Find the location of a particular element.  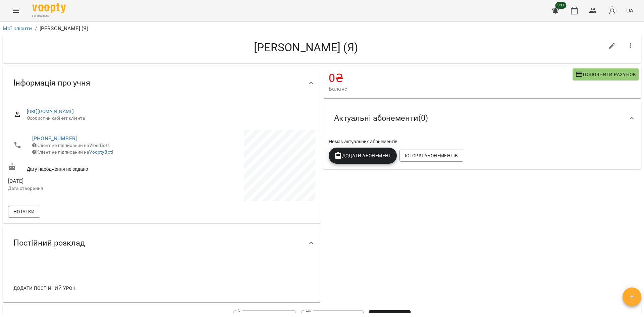

span: For Business is located at coordinates (49, 16).